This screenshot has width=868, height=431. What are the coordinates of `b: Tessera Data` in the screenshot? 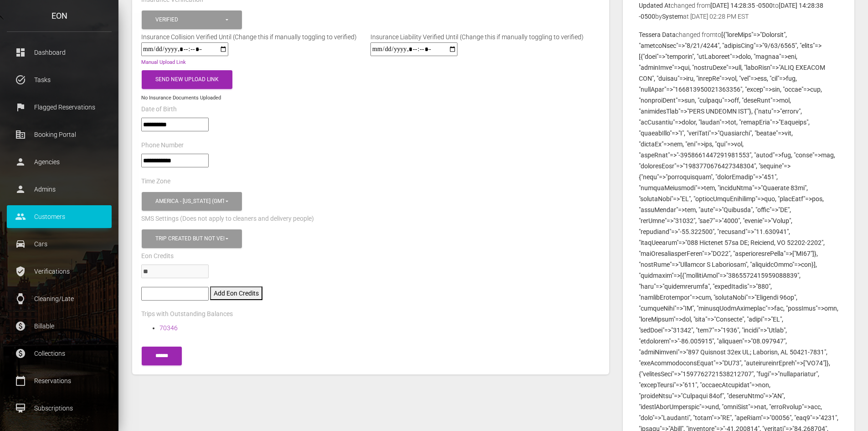 It's located at (657, 35).